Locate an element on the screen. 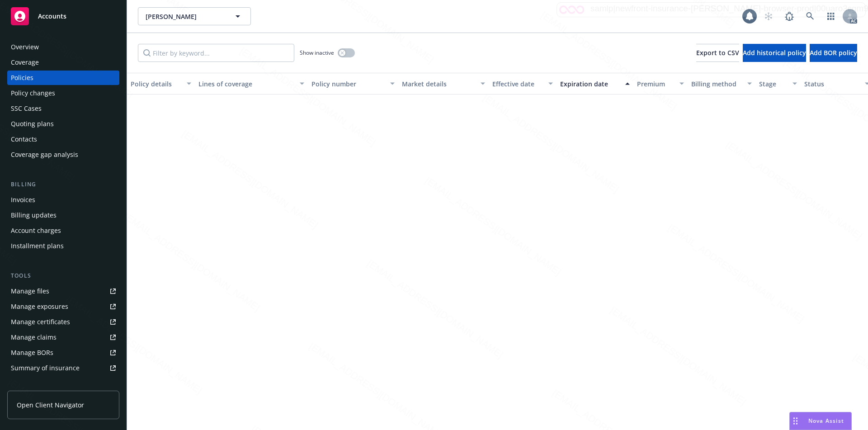 Image resolution: width=868 pixels, height=430 pixels. a: Manage files is located at coordinates (63, 291).